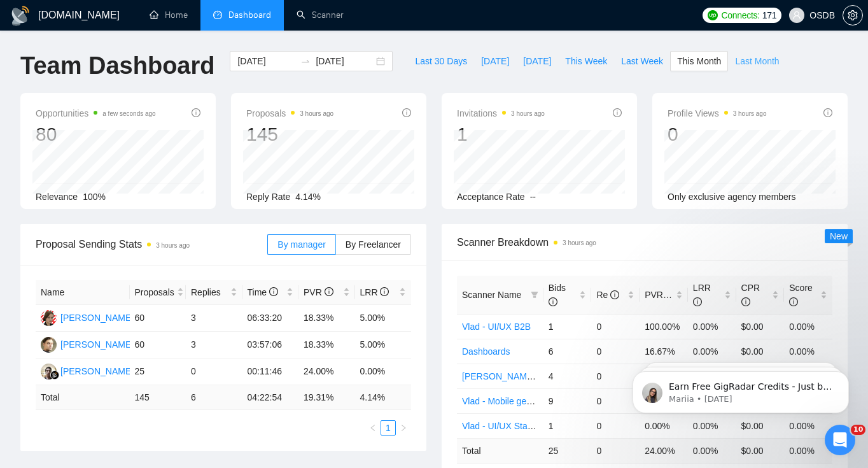 This screenshot has width=868, height=468. I want to click on span: Invitations, so click(501, 114).